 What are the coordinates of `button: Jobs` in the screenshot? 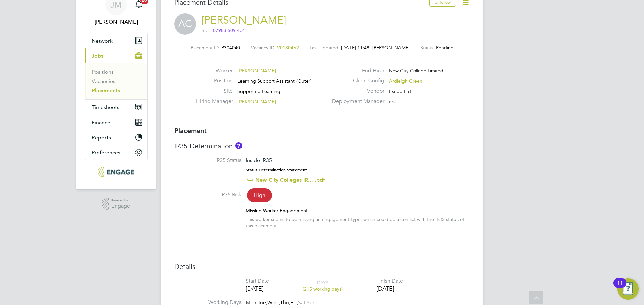 It's located at (116, 56).